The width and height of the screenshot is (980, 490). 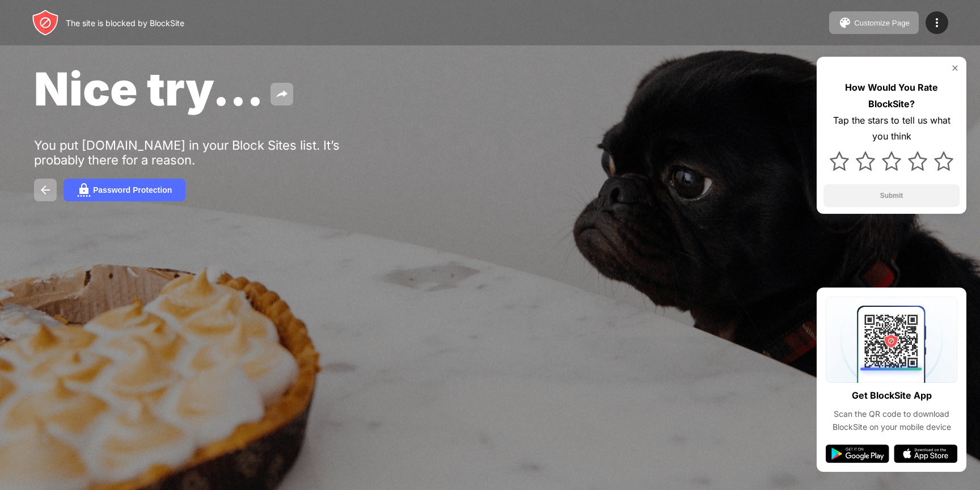 I want to click on img: rate-us-close.svg, so click(x=955, y=68).